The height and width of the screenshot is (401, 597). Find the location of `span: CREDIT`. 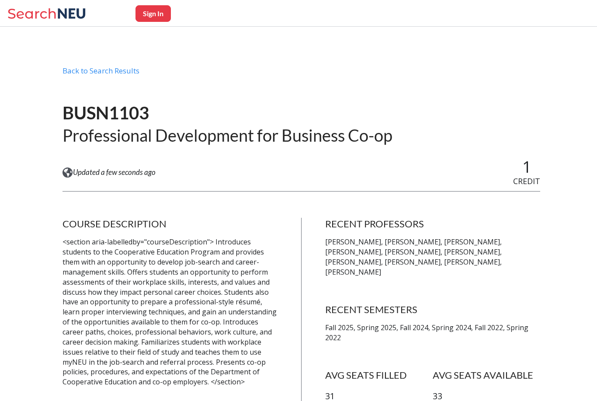

span: CREDIT is located at coordinates (527, 180).